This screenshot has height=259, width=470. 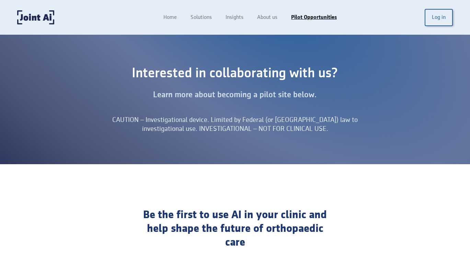 I want to click on div: Interested in collaborating with us?, so click(x=235, y=73).